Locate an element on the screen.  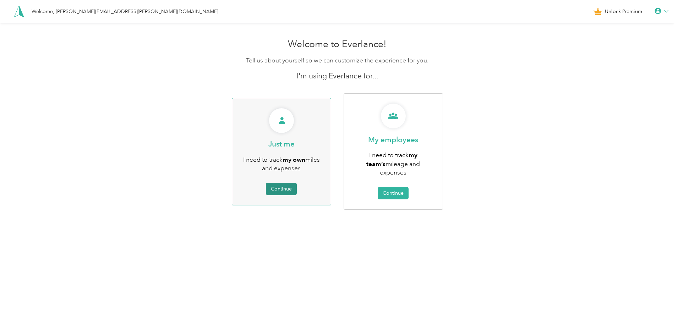
h1: Welcome to Everlance! is located at coordinates (337, 44).